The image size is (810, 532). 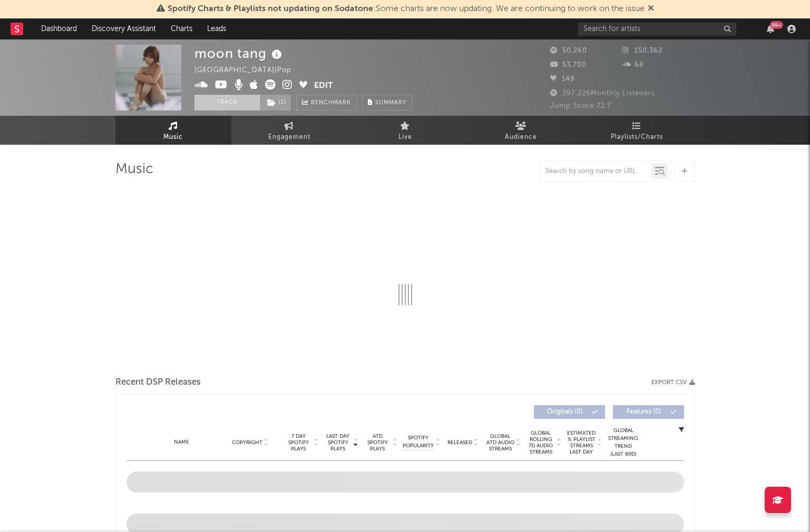 What do you see at coordinates (405, 137) in the screenshot?
I see `span: Live` at bounding box center [405, 137].